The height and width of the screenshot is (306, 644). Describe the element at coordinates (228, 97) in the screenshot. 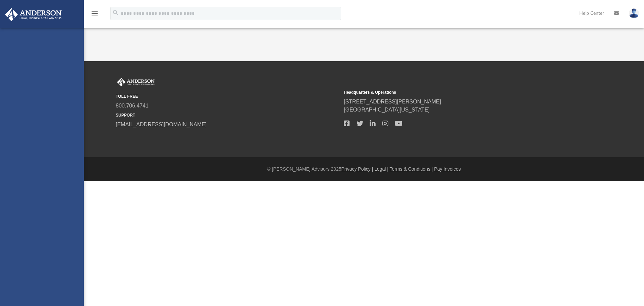

I see `small: TOLL FREE` at that location.